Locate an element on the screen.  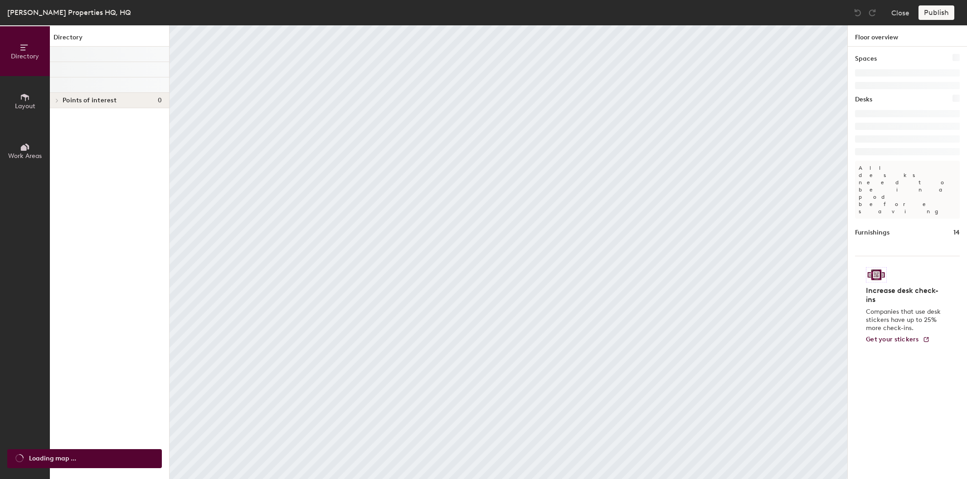
h4: Increase desk check-ins is located at coordinates (904, 295).